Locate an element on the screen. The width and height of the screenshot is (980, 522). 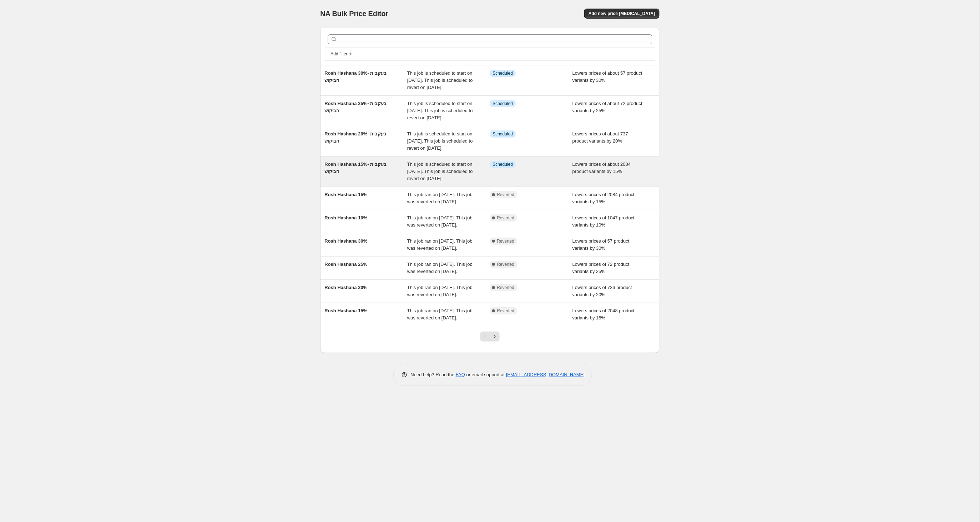
button: Add filter is located at coordinates (341, 54).